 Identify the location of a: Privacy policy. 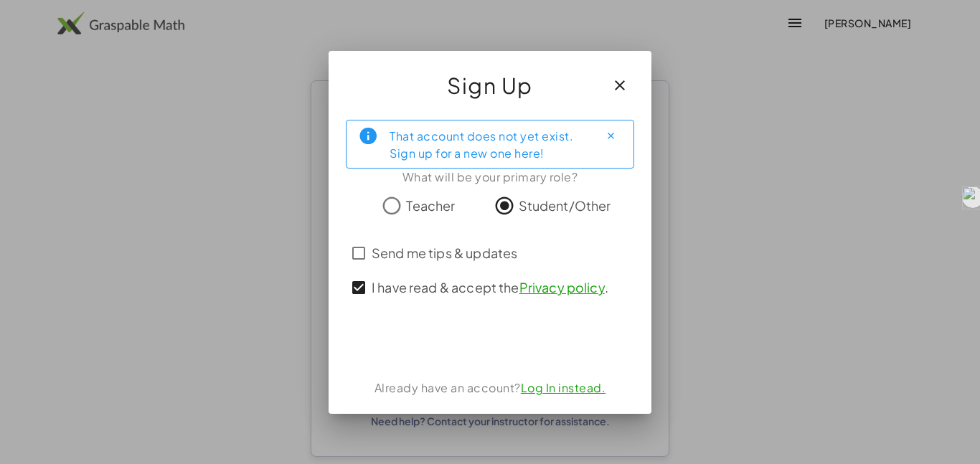
(561, 286).